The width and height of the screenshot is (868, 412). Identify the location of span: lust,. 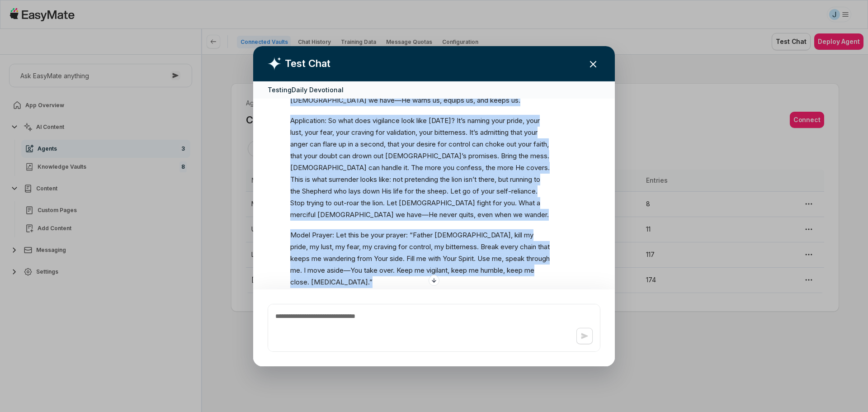
(327, 247).